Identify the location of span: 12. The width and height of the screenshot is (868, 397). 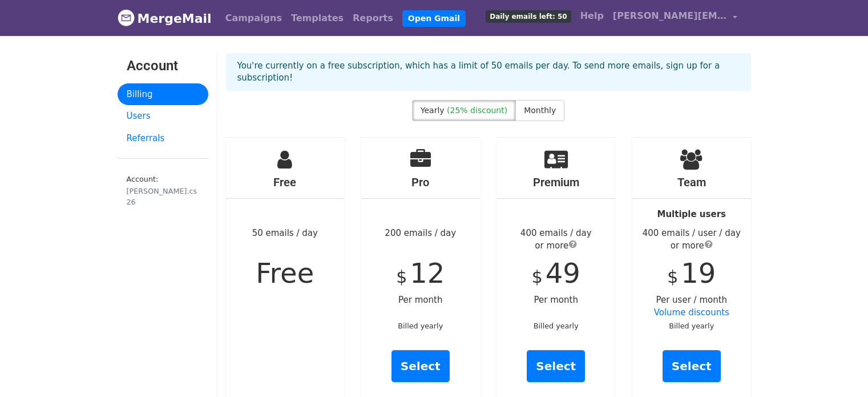
(427, 273).